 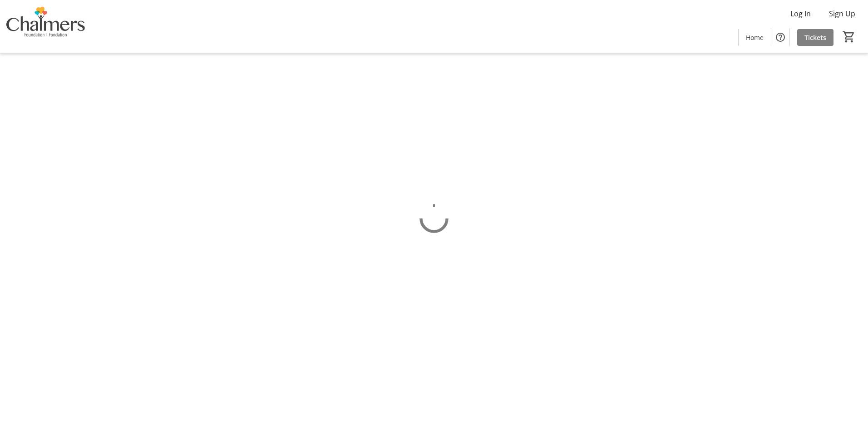 What do you see at coordinates (46, 26) in the screenshot?
I see `img: Chalmers Foundation's Logo` at bounding box center [46, 26].